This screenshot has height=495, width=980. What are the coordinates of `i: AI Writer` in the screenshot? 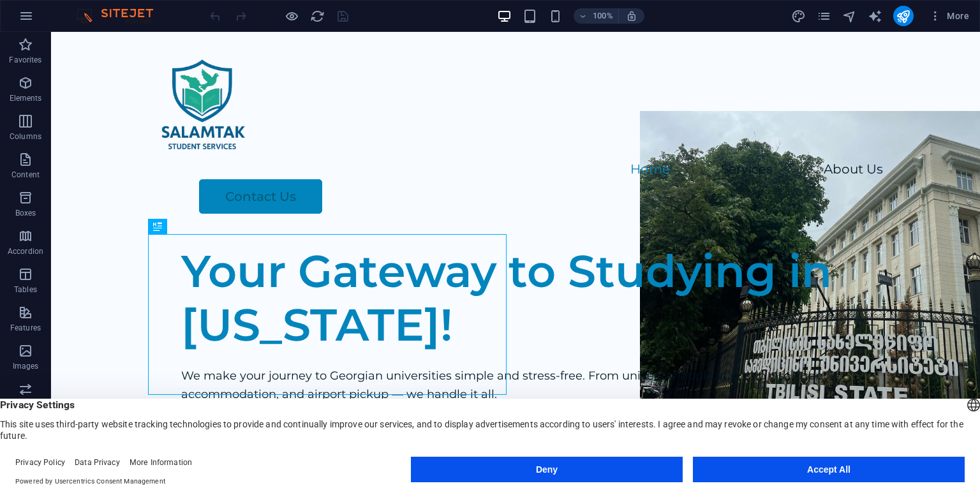 It's located at (875, 16).